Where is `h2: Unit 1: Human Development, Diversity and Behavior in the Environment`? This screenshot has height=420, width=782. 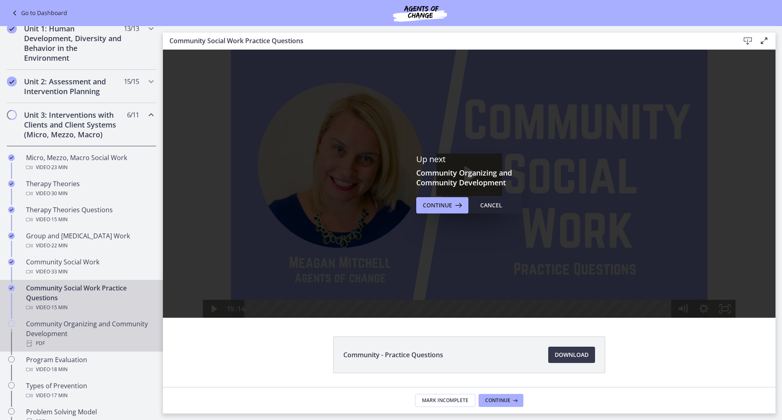 h2: Unit 1: Human Development, Diversity and Behavior in the Environment is located at coordinates (74, 43).